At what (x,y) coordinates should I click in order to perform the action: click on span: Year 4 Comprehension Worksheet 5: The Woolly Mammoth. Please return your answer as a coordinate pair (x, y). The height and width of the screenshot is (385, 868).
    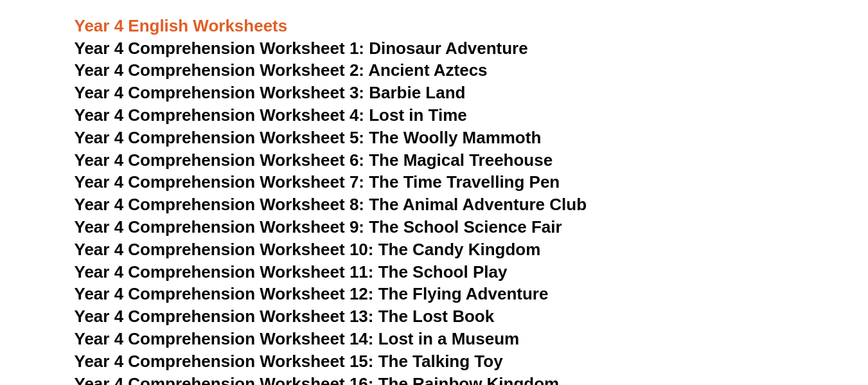
    Looking at the image, I should click on (308, 138).